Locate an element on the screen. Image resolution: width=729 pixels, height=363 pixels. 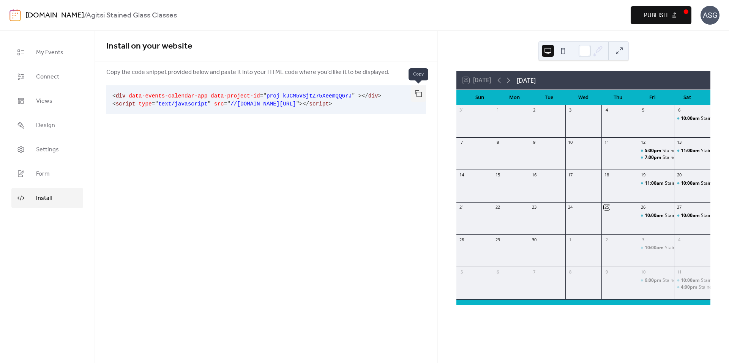
div: 30 is located at coordinates (534, 239).